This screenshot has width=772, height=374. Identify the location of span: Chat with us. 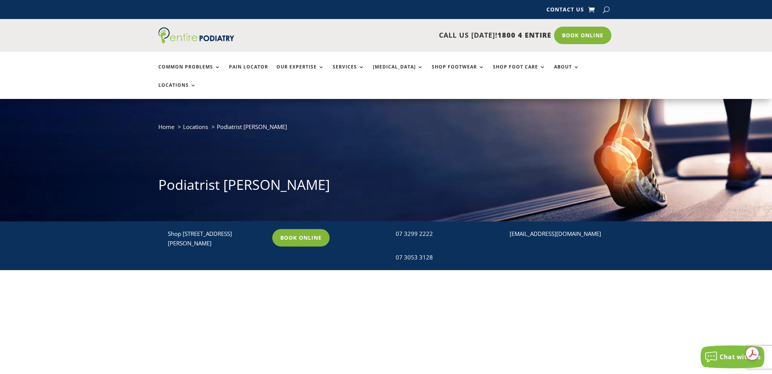
(741, 356).